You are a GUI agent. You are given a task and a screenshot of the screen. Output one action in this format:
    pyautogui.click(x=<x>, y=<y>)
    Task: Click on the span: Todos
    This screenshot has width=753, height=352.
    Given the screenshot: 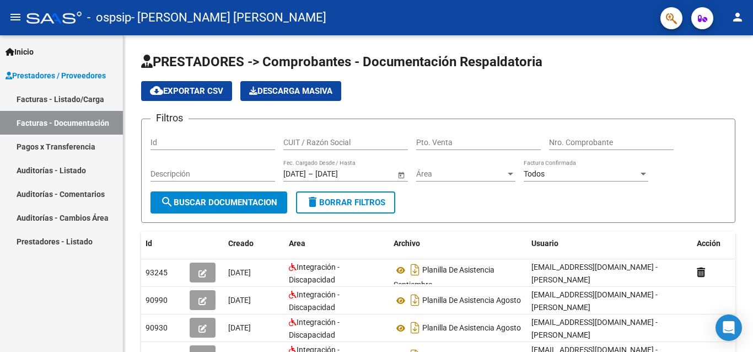 What is the action you would take?
    pyautogui.click(x=534, y=174)
    